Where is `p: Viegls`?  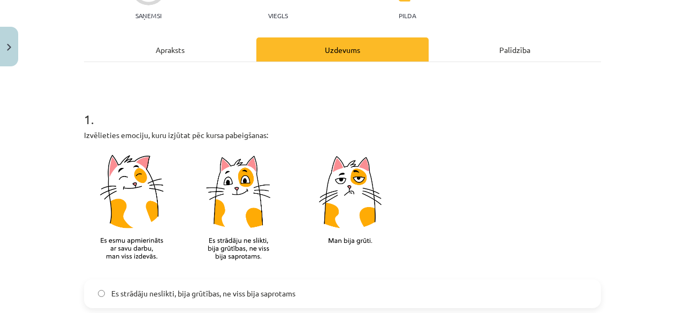 p: Viegls is located at coordinates (278, 16).